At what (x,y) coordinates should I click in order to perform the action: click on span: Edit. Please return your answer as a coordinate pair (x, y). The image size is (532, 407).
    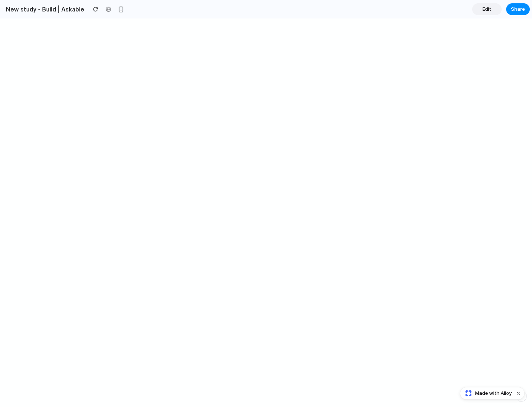
    Looking at the image, I should click on (487, 9).